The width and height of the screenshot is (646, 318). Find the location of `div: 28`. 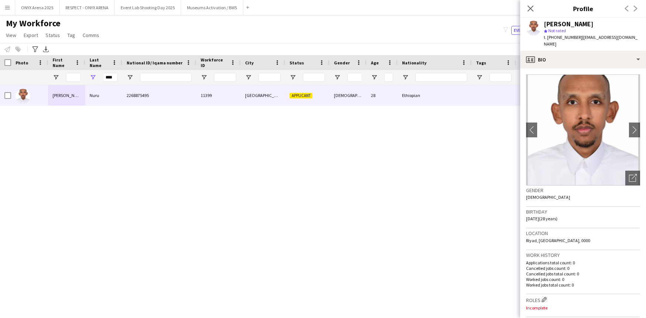

div: 28 is located at coordinates (382, 95).